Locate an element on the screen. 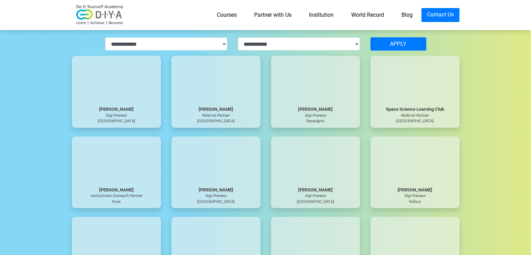 The width and height of the screenshot is (531, 255). div: Institutional Outreach Partner is located at coordinates (116, 196).